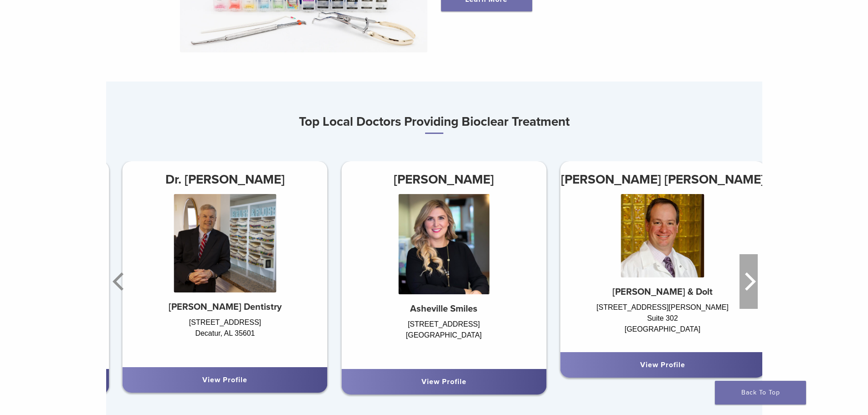 The width and height of the screenshot is (868, 415). I want to click on img: Dr. Rebekkah Merrell, so click(444, 245).